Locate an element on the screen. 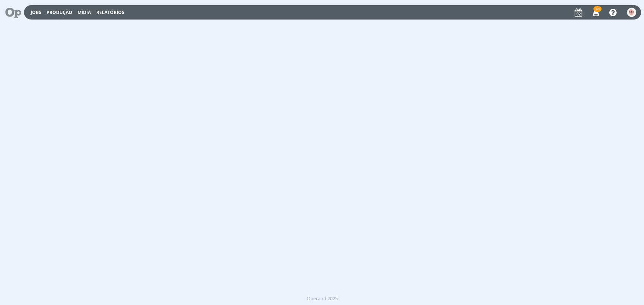 Image resolution: width=644 pixels, height=305 pixels. button: Mídia is located at coordinates (84, 12).